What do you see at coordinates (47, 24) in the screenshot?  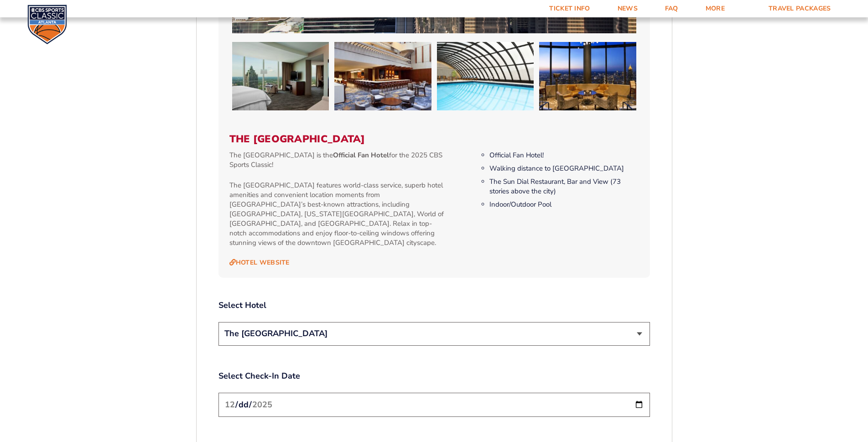 I see `img: CBS Sports Classic` at bounding box center [47, 24].